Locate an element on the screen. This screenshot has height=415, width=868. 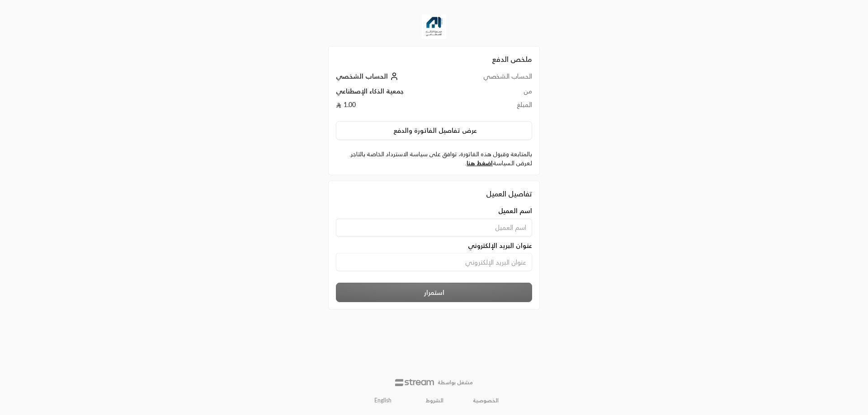
input: عنوان البريد الإلكتروني is located at coordinates (434, 262).